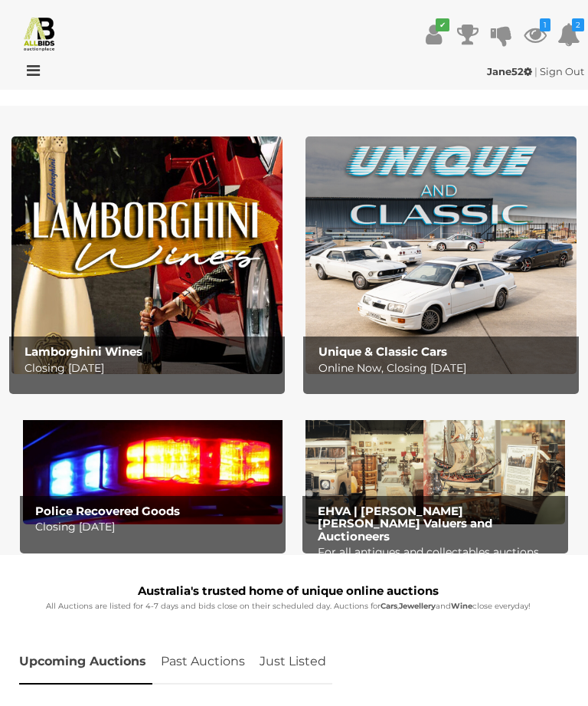 The height and width of the screenshot is (706, 588). What do you see at coordinates (389, 605) in the screenshot?
I see `strong: Cars` at bounding box center [389, 605].